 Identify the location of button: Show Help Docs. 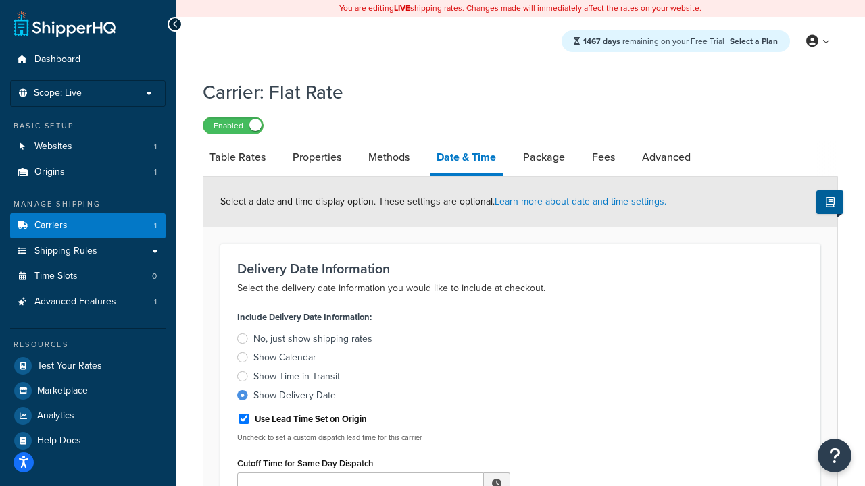
(830, 202).